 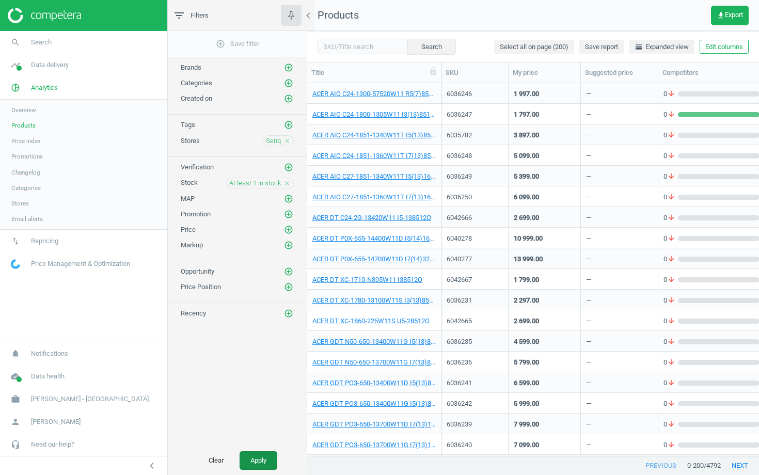 I want to click on span: Analytics, so click(x=44, y=88).